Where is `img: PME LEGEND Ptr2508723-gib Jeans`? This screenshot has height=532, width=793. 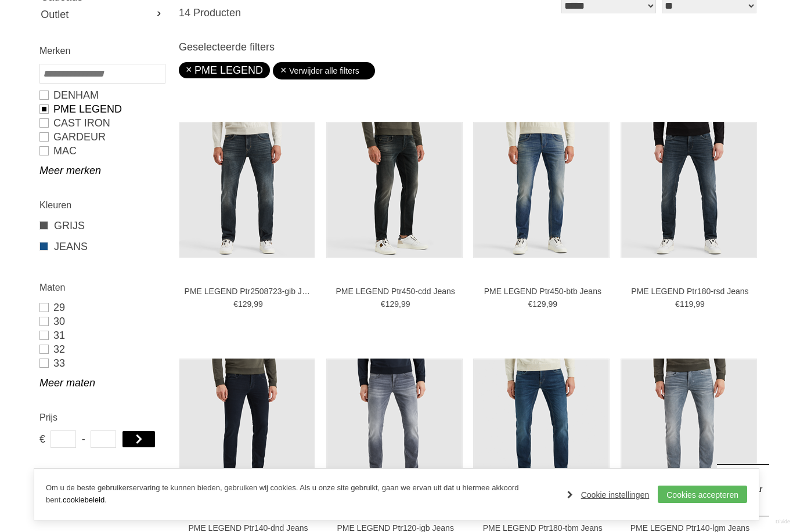 img: PME LEGEND Ptr2508723-gib Jeans is located at coordinates (247, 190).